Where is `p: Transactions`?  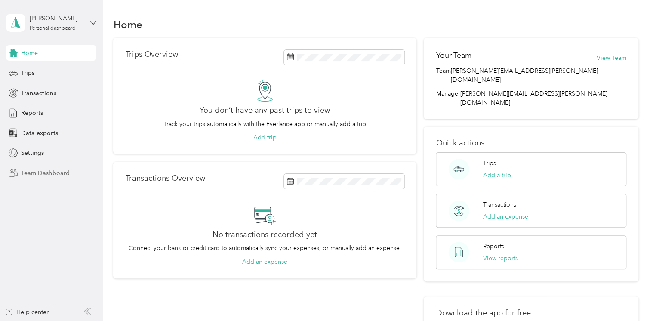 p: Transactions is located at coordinates (499, 204).